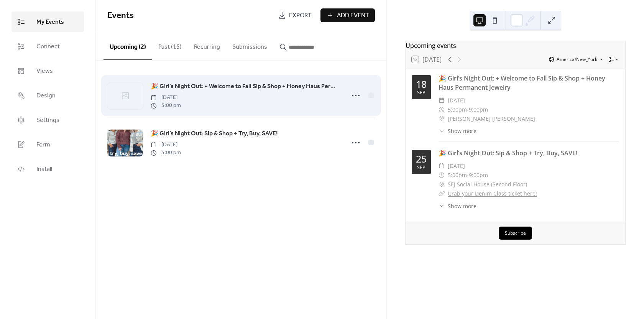 The image size is (644, 319). Describe the element at coordinates (48, 145) in the screenshot. I see `a: Form` at that location.